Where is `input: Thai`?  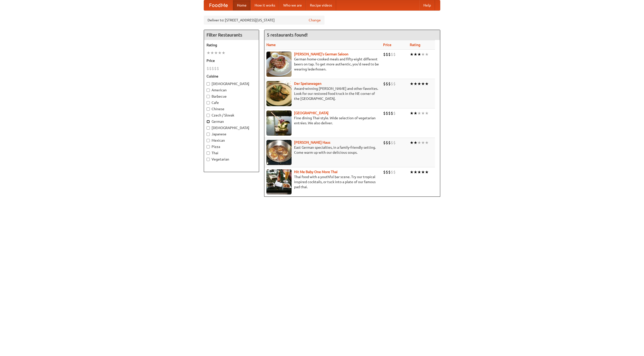
input: Thai is located at coordinates (208, 153).